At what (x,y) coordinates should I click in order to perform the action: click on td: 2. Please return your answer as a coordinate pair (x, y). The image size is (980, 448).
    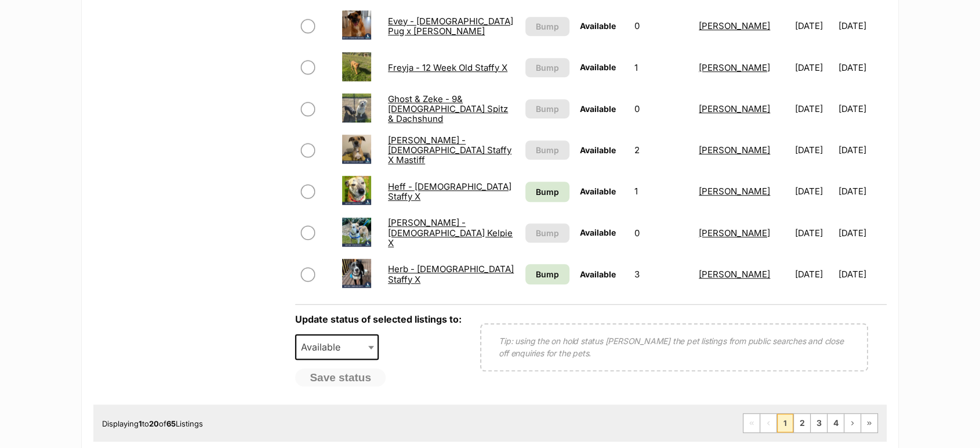
    Looking at the image, I should click on (661, 150).